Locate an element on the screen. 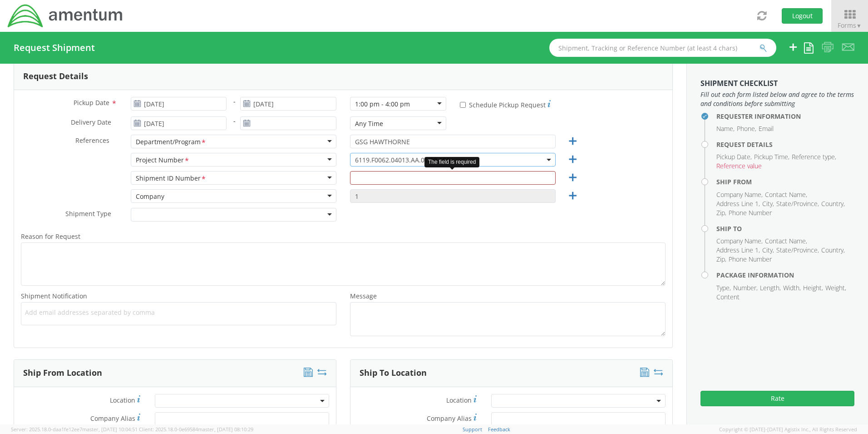 The image size is (868, 434). li: Type is located at coordinates (724, 288).